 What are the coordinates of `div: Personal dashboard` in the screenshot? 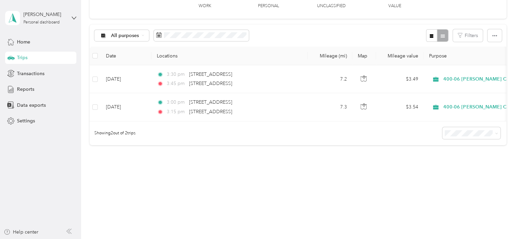 It's located at (41, 22).